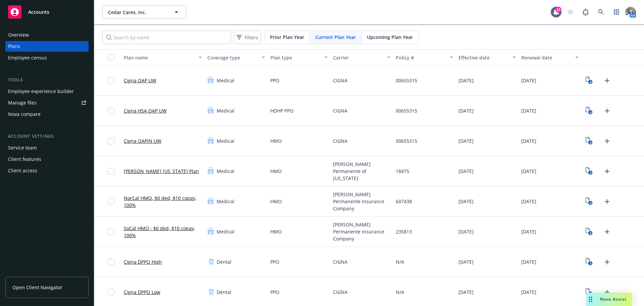 This screenshot has width=644, height=306. Describe the element at coordinates (142, 292) in the screenshot. I see `a: Cigna DPPO Low` at that location.